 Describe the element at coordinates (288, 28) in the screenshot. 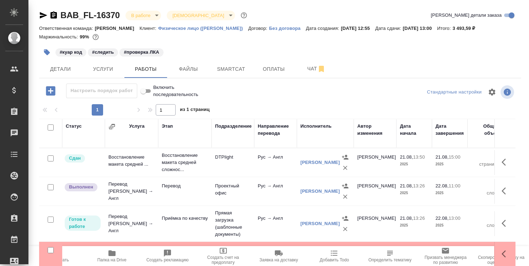

I see `p: Без договора` at that location.